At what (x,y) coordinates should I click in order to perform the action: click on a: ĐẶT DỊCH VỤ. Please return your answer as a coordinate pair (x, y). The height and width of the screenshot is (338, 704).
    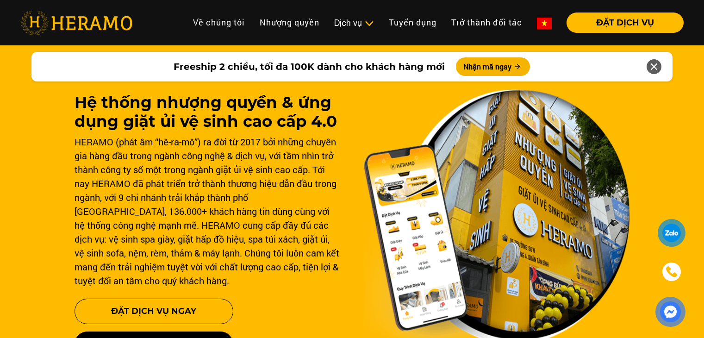
    Looking at the image, I should click on (621, 23).